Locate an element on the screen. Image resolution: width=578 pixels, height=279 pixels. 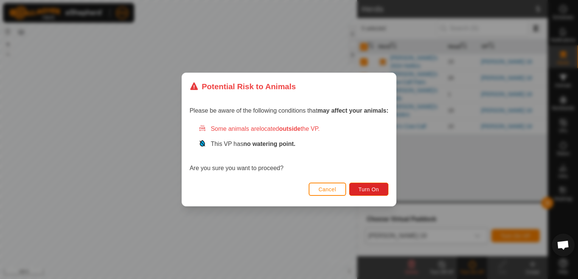
span: located the VP. is located at coordinates (289, 129).